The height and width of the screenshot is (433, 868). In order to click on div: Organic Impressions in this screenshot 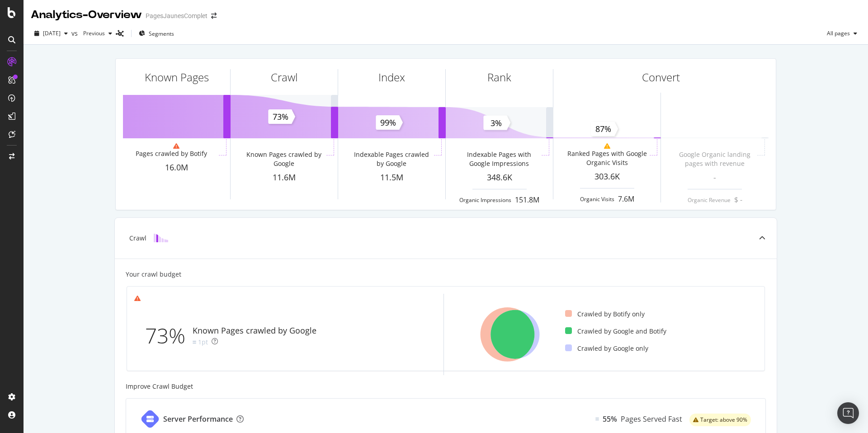, I will do `click(485, 200)`.